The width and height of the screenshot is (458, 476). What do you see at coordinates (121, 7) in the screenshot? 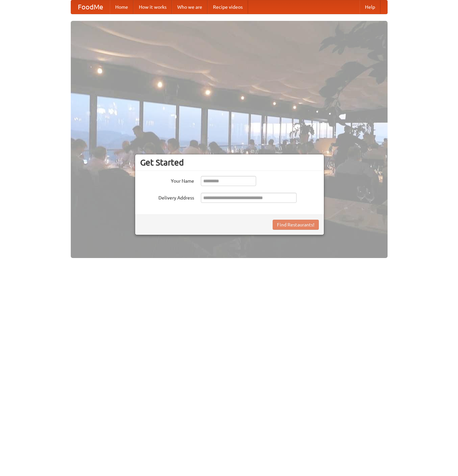
I see `a: Home` at bounding box center [121, 7].